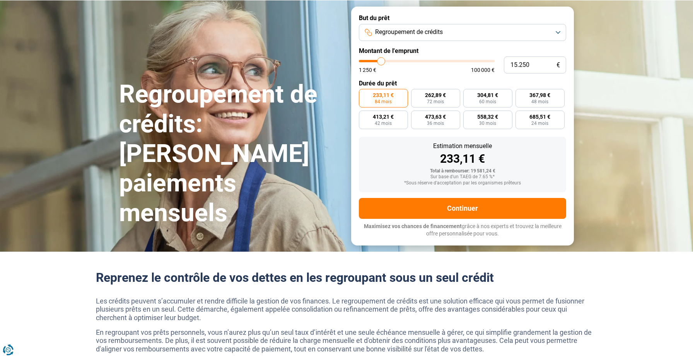 The image size is (693, 358). I want to click on span: 685,51 €, so click(540, 117).